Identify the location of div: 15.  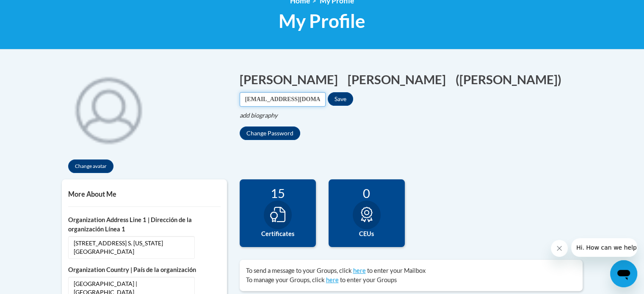
(278, 193).